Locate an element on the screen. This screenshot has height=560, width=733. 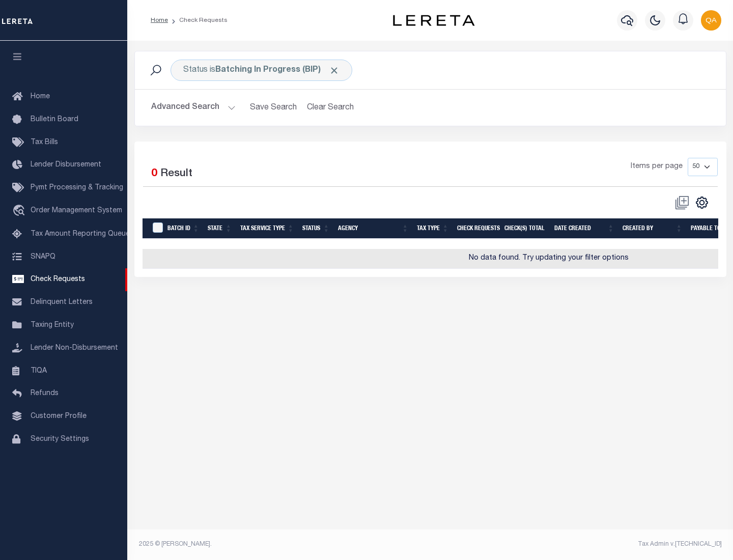
b: Batching In Progress (BIP) is located at coordinates (278, 70).